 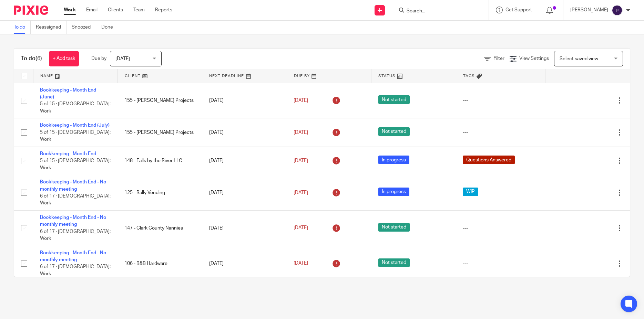 I want to click on td: 148 - Falls by the River LLC, so click(x=160, y=161).